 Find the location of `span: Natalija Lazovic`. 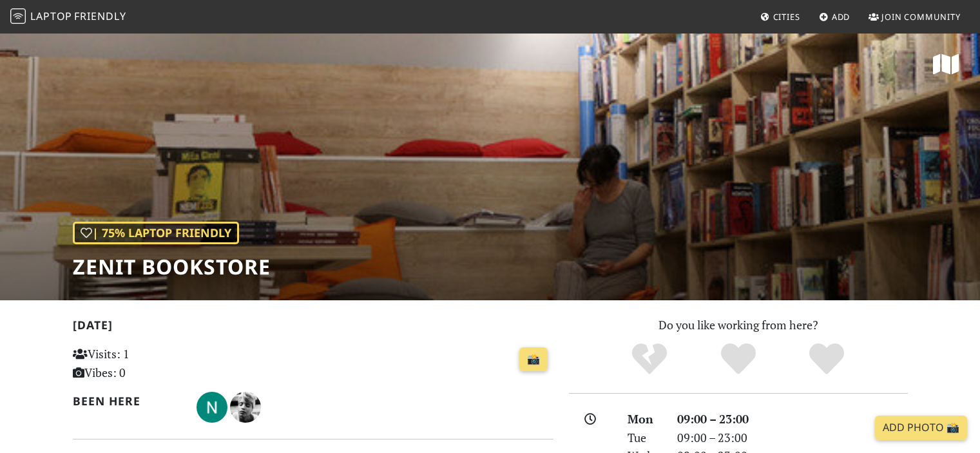

span: Natalija Lazovic is located at coordinates (246, 406).